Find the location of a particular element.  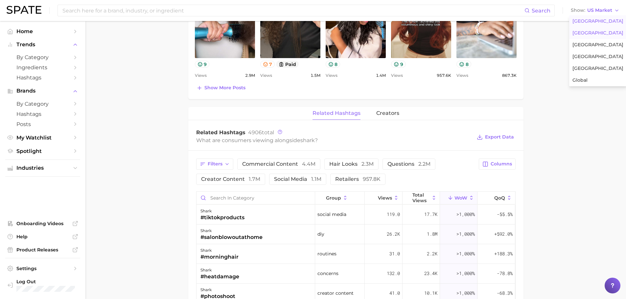

span: Search is located at coordinates (541, 11).